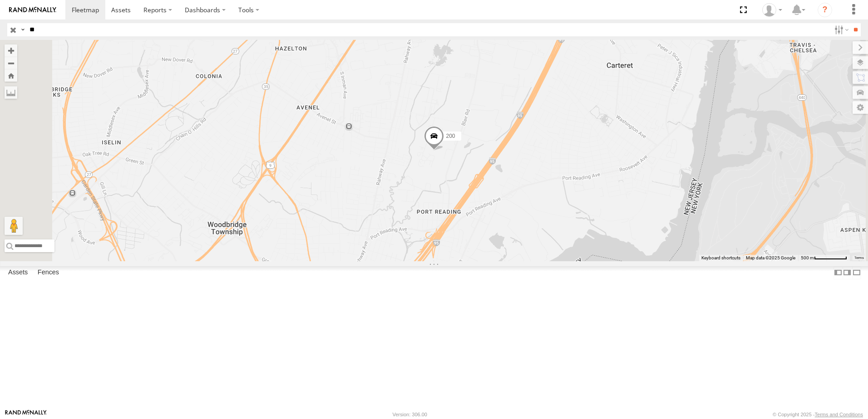  What do you see at coordinates (772, 10) in the screenshot?
I see `div: Leo Nunez` at bounding box center [772, 10].